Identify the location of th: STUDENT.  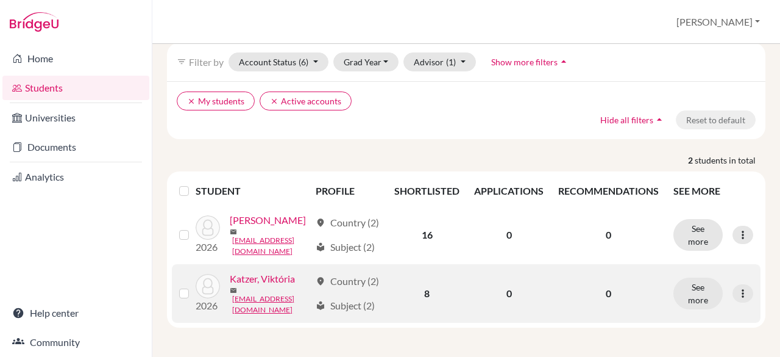
(252, 191).